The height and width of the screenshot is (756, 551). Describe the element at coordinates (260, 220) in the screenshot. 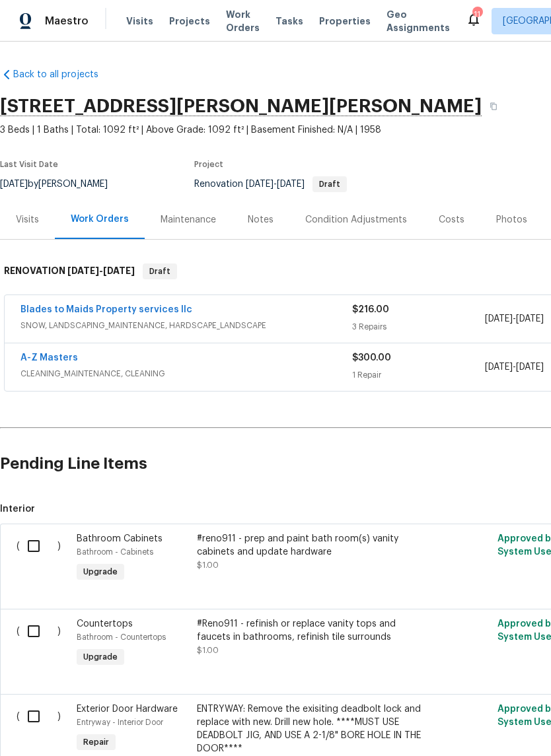

I see `div: Notes` at that location.